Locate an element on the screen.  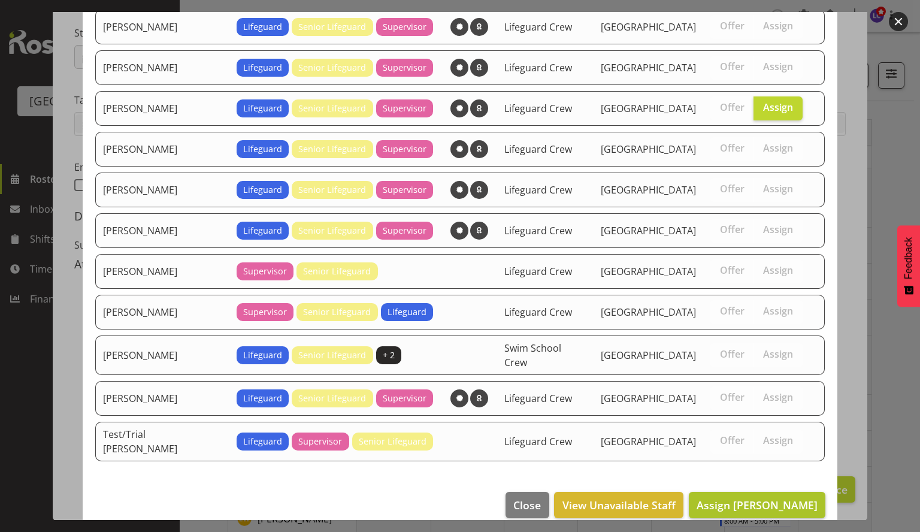
button: Close is located at coordinates (527, 505).